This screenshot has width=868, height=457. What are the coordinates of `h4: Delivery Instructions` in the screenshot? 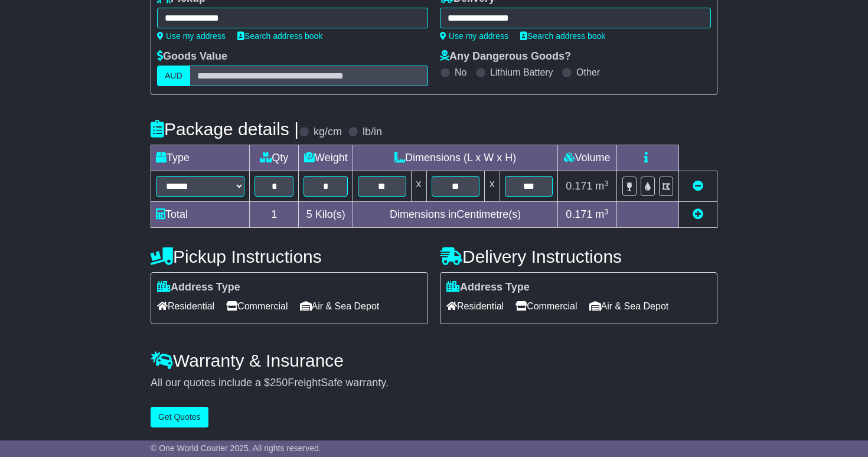 It's located at (579, 256).